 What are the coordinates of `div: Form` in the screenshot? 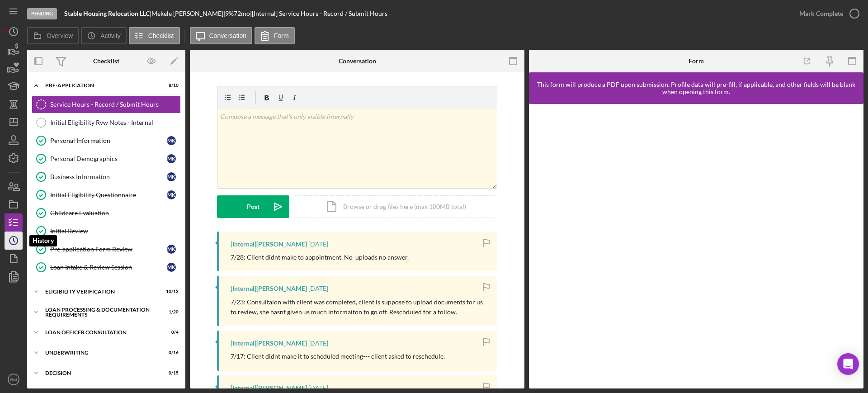 It's located at (696, 61).